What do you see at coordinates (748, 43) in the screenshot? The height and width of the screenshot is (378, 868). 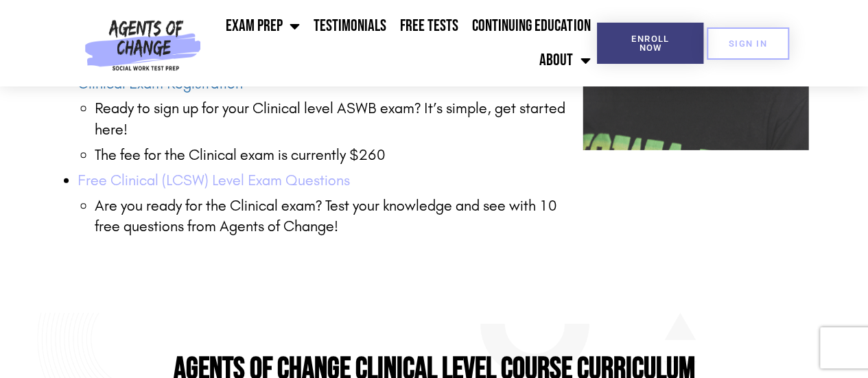 I see `span: SIGN IN` at bounding box center [748, 43].